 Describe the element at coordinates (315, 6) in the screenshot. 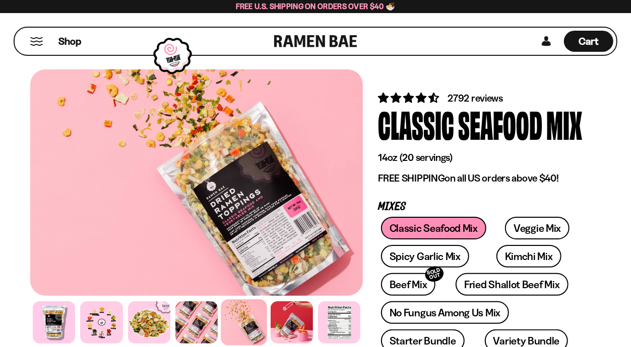

I see `span: Free U.S. Shipping on Orders over $40 🍜` at that location.